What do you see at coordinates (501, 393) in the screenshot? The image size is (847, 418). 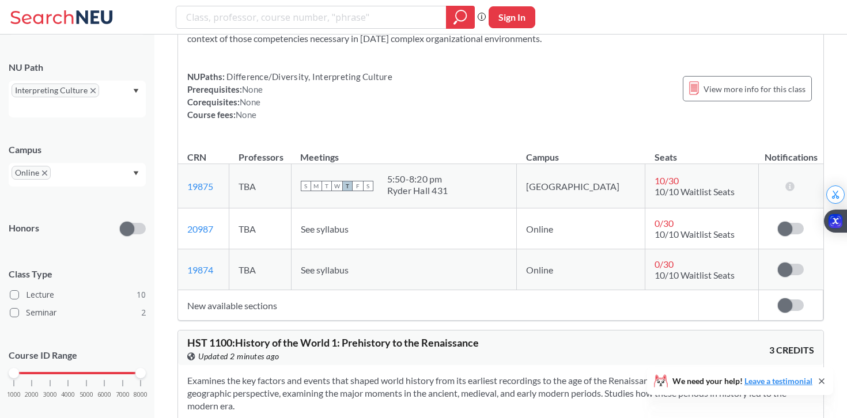 I see `section: Examines the key factors and events that shaped world history from its earliest recordings to the...` at bounding box center [501, 393].